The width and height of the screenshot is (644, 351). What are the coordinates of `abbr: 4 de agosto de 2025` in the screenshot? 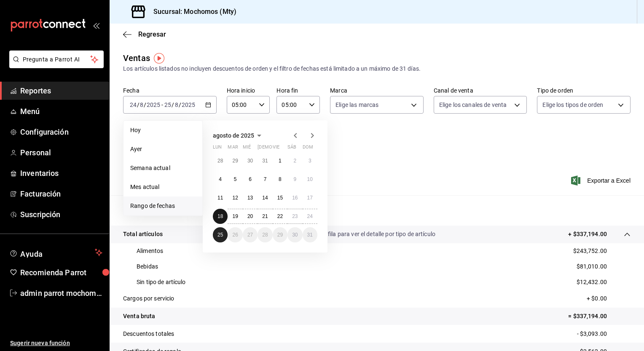 It's located at (220, 180).